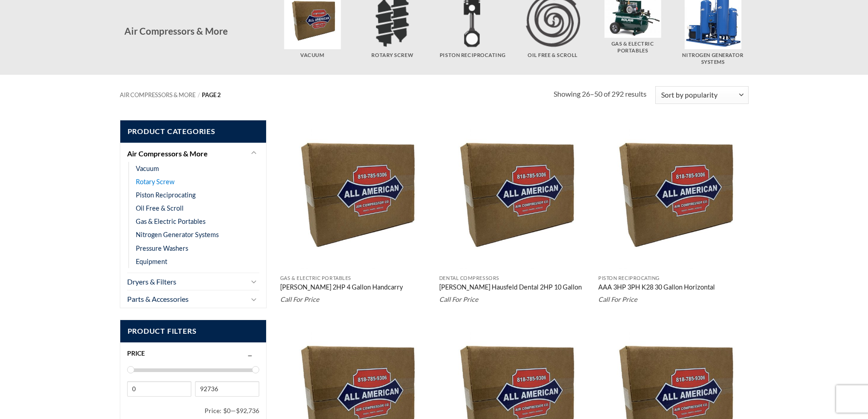 This screenshot has width=868, height=419. I want to click on select: Shop order, so click(702, 95).